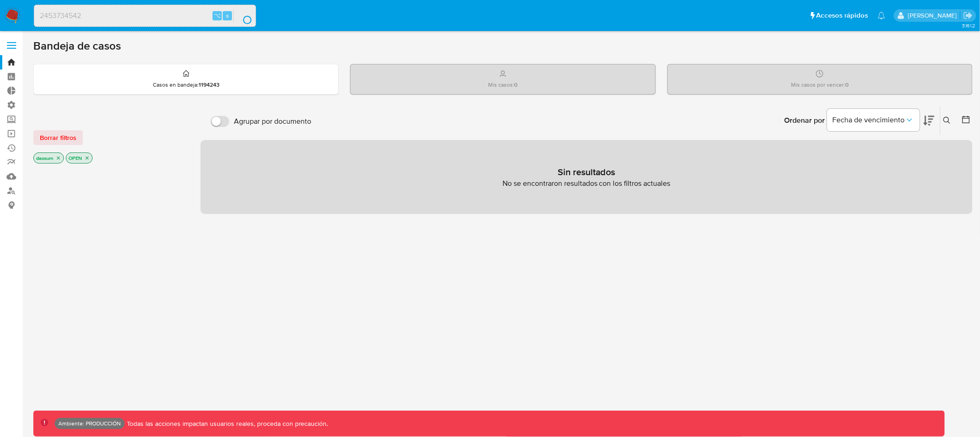  Describe the element at coordinates (933, 16) in the screenshot. I see `p: diego.assum@mercadolibre.com` at that location.